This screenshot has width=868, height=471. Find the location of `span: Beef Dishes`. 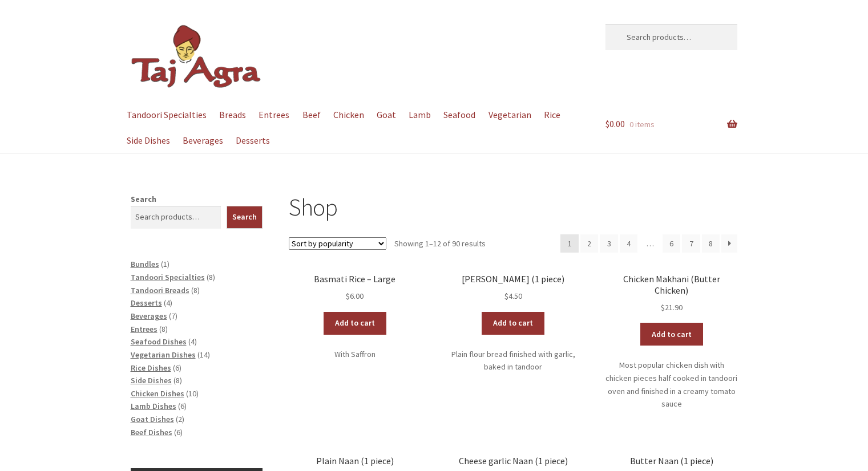

span: Beef Dishes is located at coordinates (151, 432).